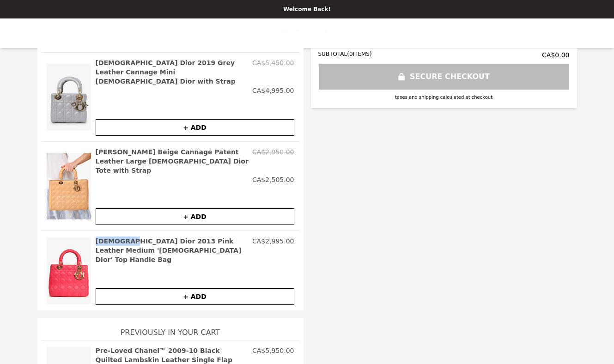 The height and width of the screenshot is (364, 614). Describe the element at coordinates (273, 72) in the screenshot. I see `p: CA$5,450.00` at that location.